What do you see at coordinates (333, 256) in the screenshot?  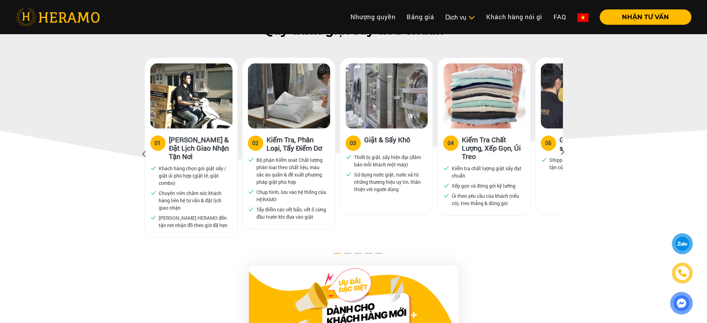 I see `button: 1` at bounding box center [333, 256].